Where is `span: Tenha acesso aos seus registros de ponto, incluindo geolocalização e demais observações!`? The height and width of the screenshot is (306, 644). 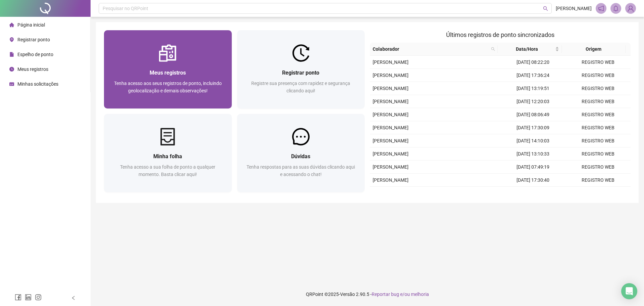
span: Tenha acesso aos seus registros de ponto, incluindo geolocalização e demais observações! is located at coordinates (168, 87).